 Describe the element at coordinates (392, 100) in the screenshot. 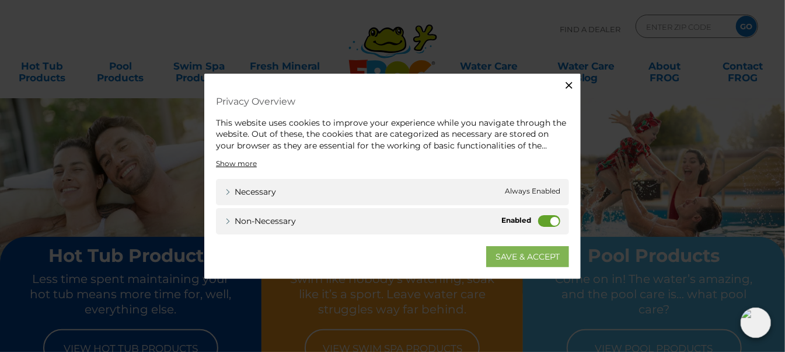

I see `h4: Privacy Overview` at that location.